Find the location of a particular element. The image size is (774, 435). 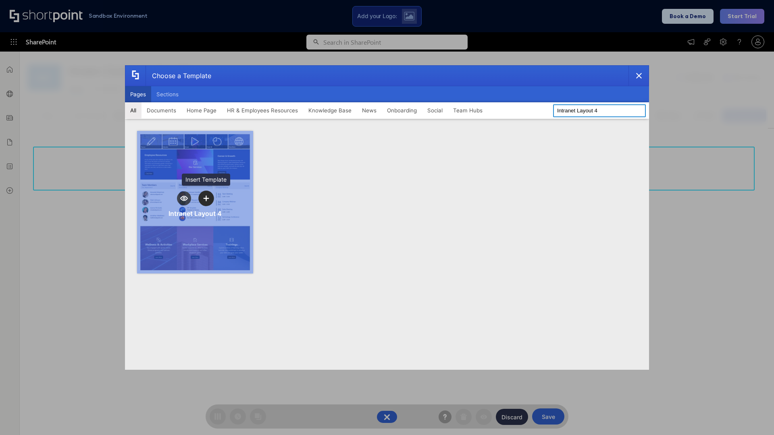

input: Search is located at coordinates (599, 111).